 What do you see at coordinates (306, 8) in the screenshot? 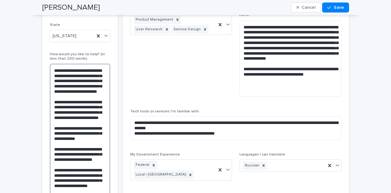
I see `button: Cancel` at bounding box center [306, 8].